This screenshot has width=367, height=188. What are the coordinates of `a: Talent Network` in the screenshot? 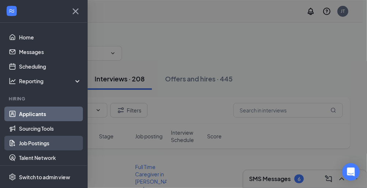 It's located at (50, 158).